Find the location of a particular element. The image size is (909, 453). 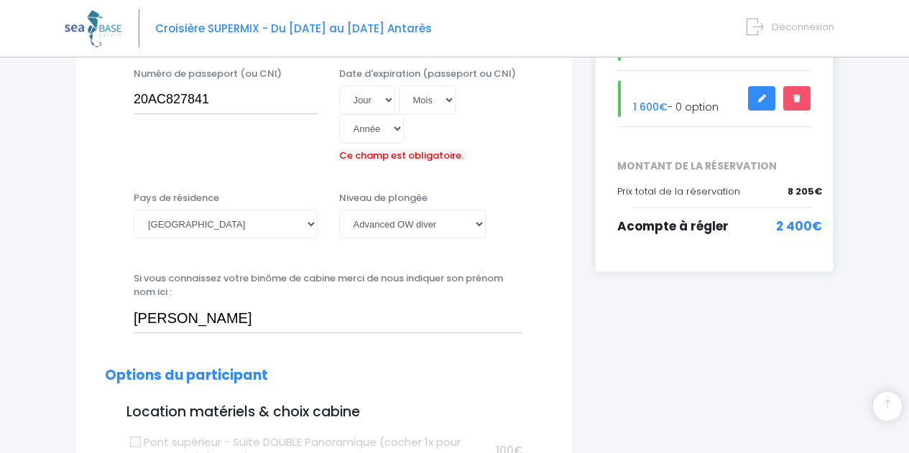

h2: Options du participant is located at coordinates (324, 376).